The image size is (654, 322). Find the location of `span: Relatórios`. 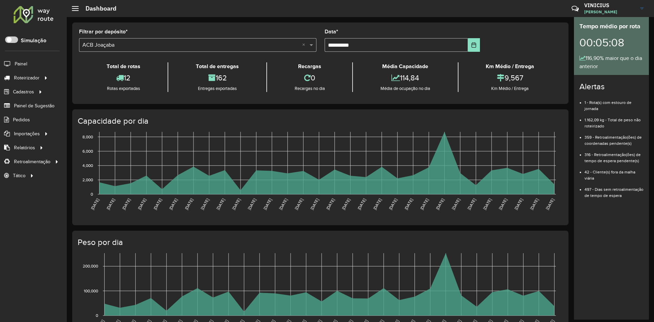

span: Relatórios is located at coordinates (25, 148).